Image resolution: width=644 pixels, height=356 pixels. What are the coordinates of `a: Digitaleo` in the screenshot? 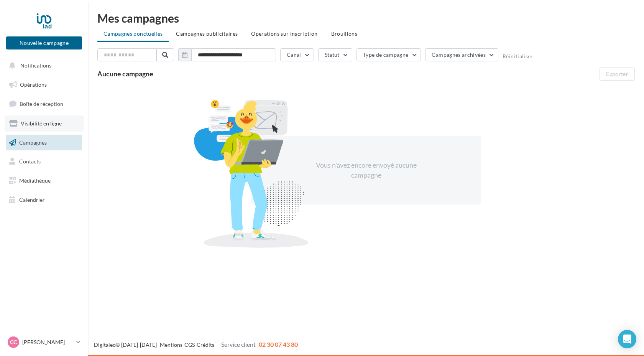 It's located at (105, 345).